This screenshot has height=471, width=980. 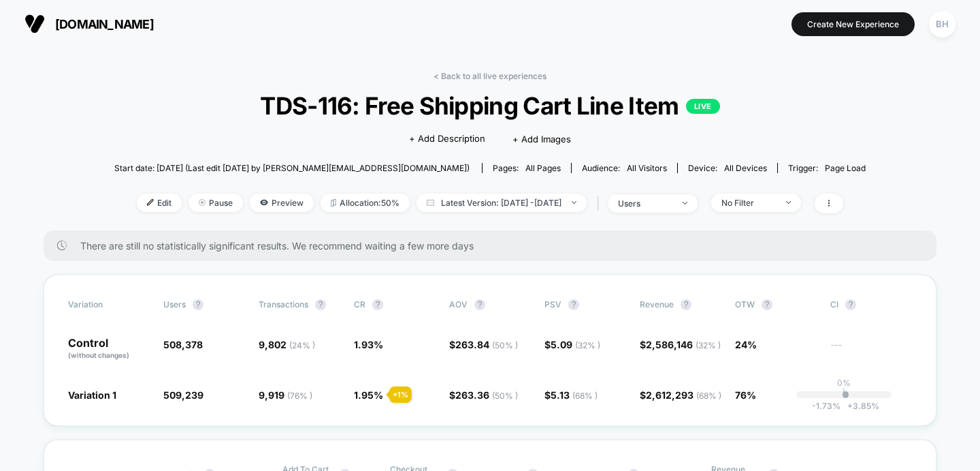 I want to click on div: users, so click(x=645, y=203).